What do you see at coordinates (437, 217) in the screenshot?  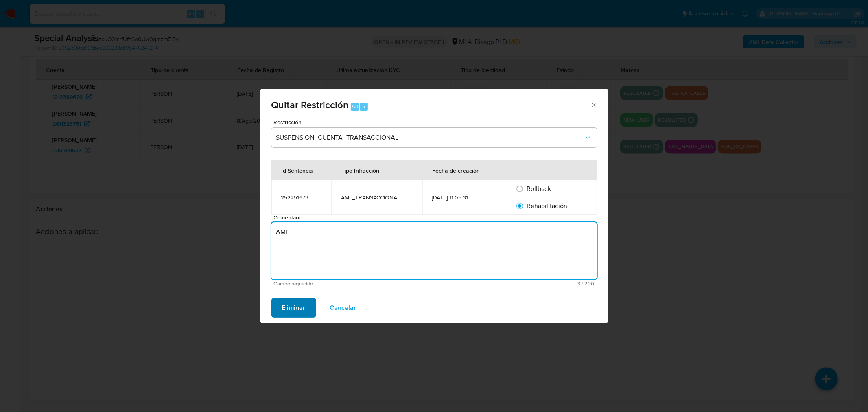 I see `span: Comentario` at bounding box center [437, 217].